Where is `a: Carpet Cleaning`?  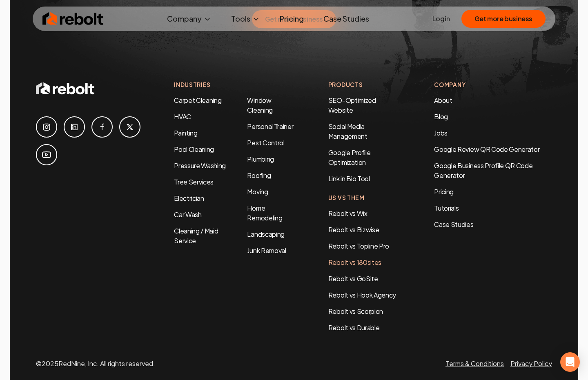
a: Carpet Cleaning is located at coordinates (198, 100).